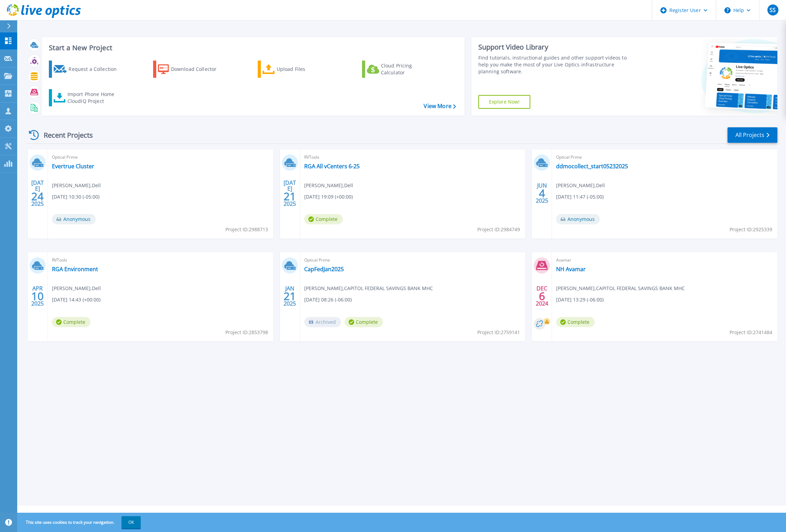  I want to click on span: Project ID: 2984749, so click(499, 229).